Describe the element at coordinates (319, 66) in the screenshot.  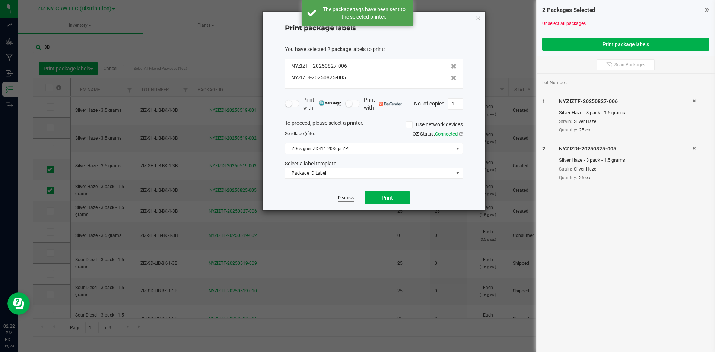
I see `span: NYZIZTF-20250827-006` at that location.